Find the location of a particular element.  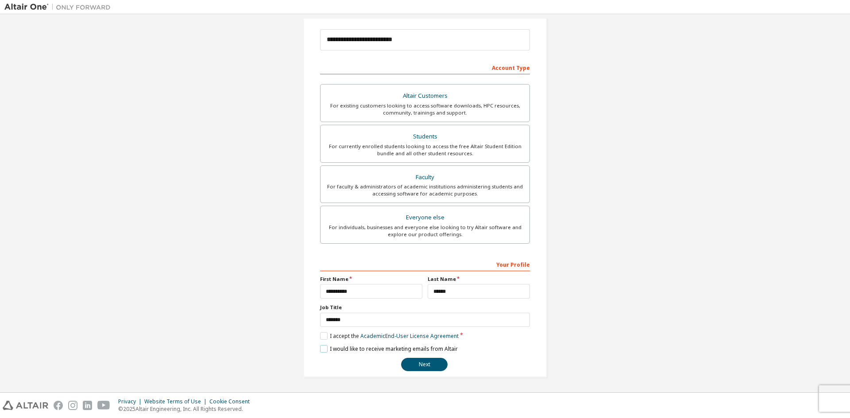

div: Faculty is located at coordinates (425, 177).